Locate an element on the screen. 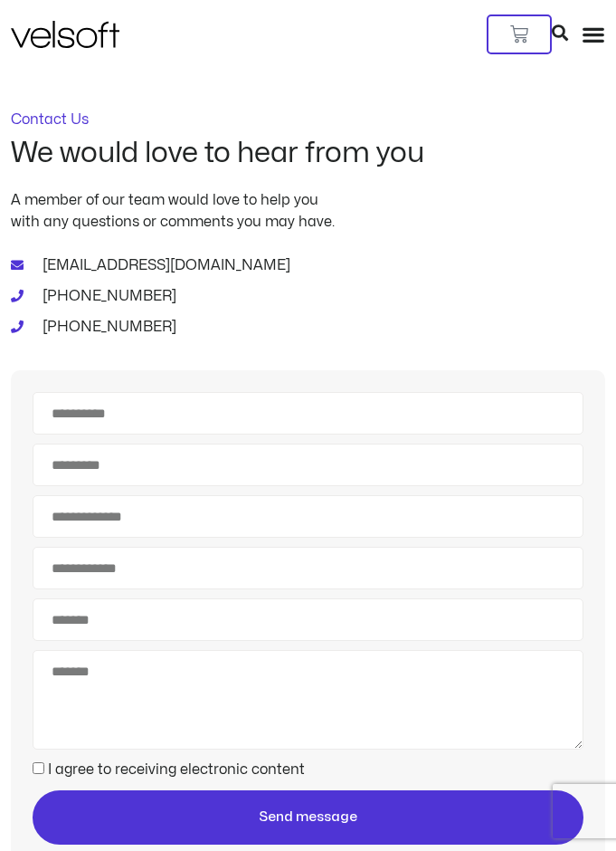 The width and height of the screenshot is (616, 851). span: Send message is located at coordinates (308, 817).